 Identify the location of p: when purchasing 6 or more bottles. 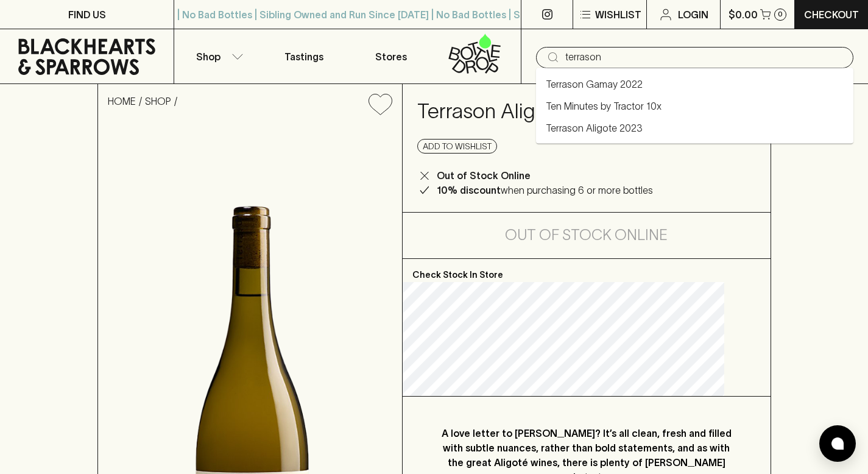
(545, 190).